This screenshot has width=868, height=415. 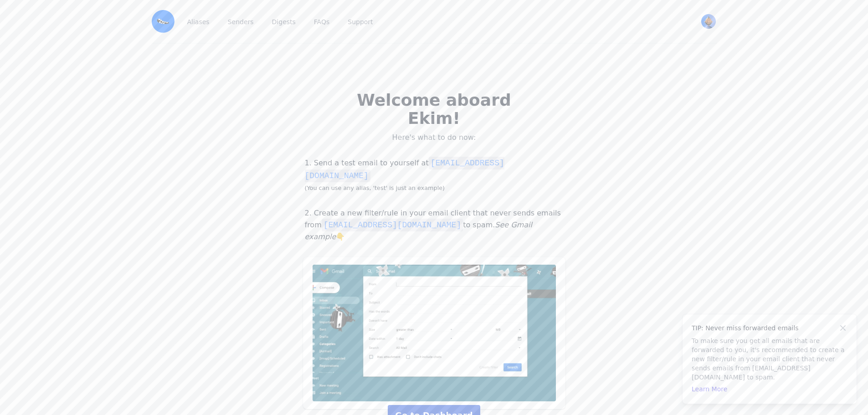 What do you see at coordinates (419, 231) in the screenshot?
I see `i: See Gmail example` at bounding box center [419, 231].